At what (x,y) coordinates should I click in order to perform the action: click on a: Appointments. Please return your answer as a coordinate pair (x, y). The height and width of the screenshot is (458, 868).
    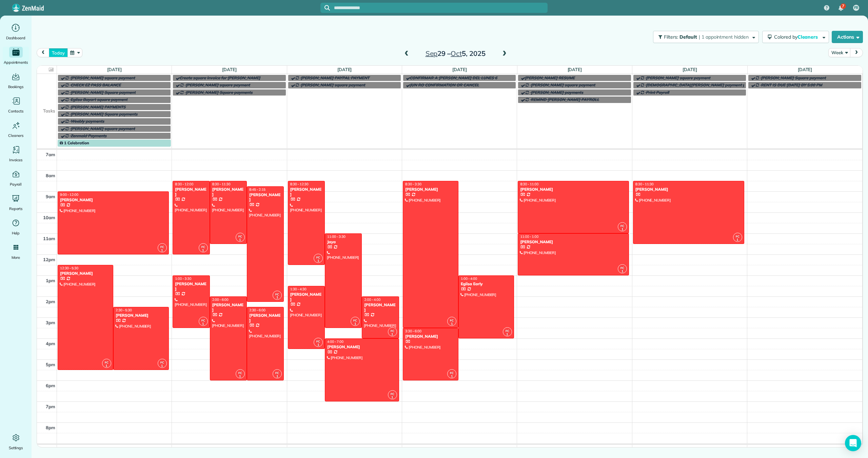
    Looking at the image, I should click on (15, 56).